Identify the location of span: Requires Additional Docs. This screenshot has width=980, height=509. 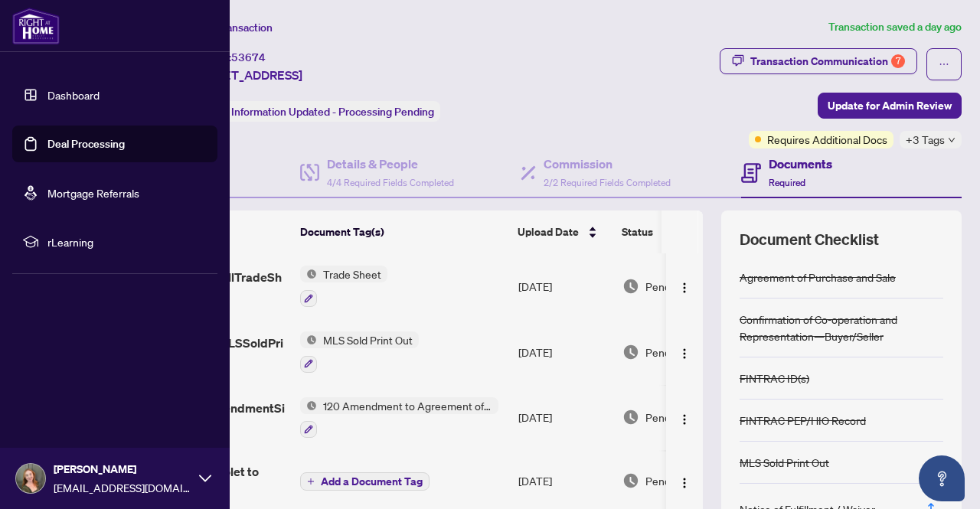
(826, 139).